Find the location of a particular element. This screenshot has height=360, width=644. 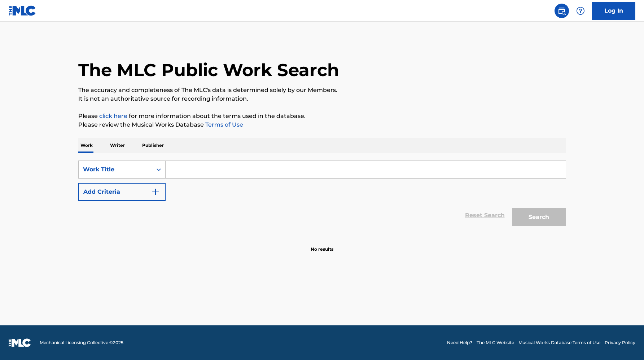

img: search is located at coordinates (562, 11).